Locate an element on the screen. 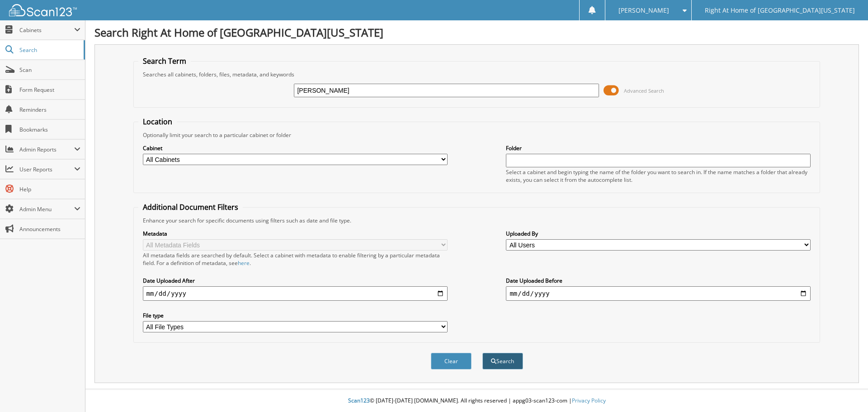 This screenshot has height=412, width=868. span: Form Request is located at coordinates (50, 89).